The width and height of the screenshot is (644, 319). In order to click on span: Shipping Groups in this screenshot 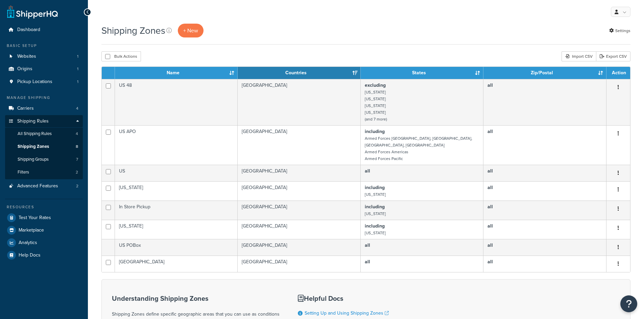, I will do `click(33, 159)`.